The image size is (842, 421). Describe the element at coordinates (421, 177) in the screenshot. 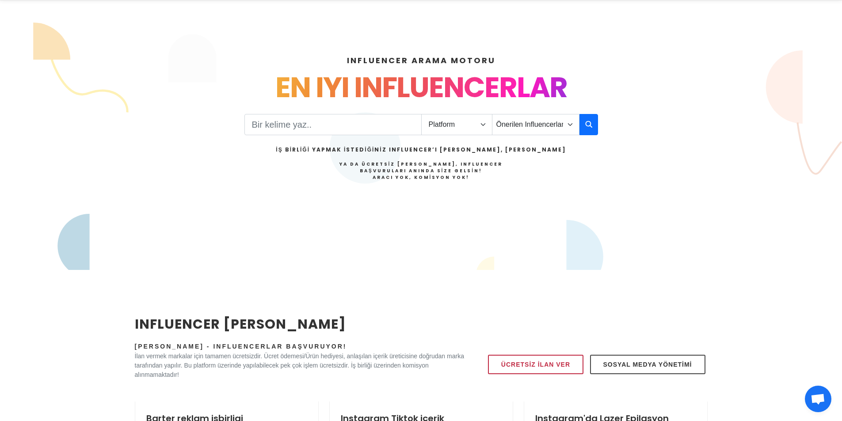

I see `strong: Aracı Yok, Komisyon Yok!` at that location.